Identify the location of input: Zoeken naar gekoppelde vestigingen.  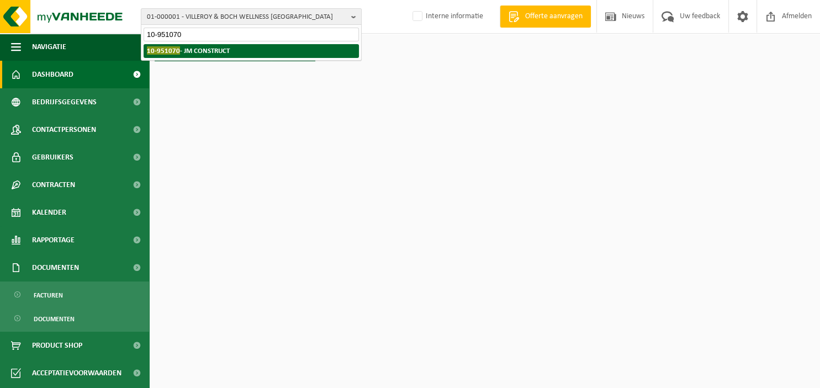
(251, 34).